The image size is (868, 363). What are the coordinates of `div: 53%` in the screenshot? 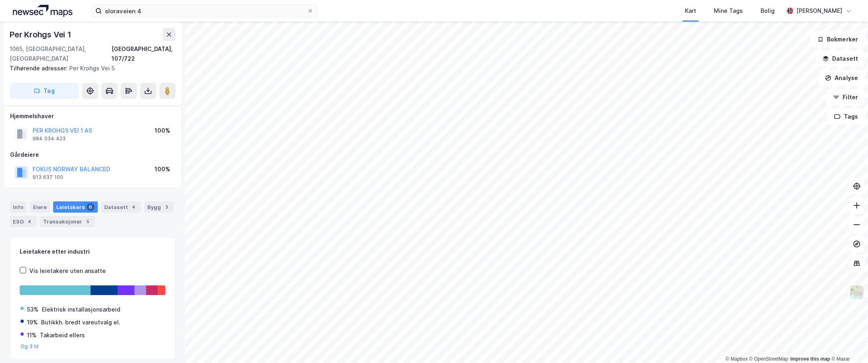 It's located at (33, 310).